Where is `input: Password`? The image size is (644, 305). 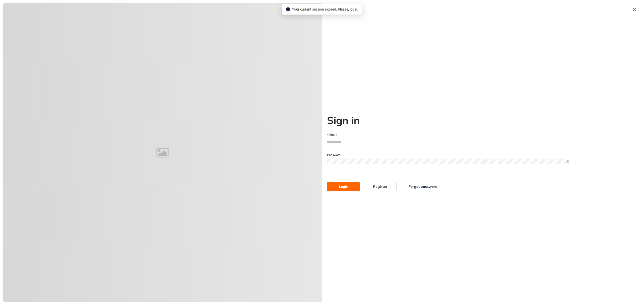 input: Password is located at coordinates (446, 161).